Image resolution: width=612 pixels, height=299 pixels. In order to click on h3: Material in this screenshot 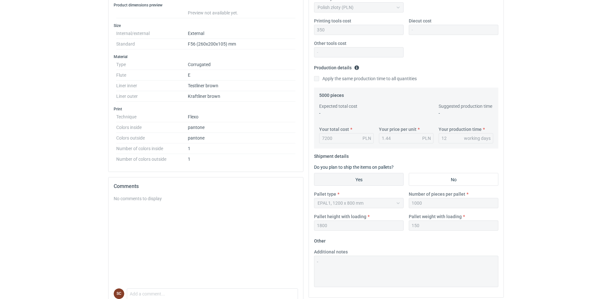, I will do `click(206, 57)`.